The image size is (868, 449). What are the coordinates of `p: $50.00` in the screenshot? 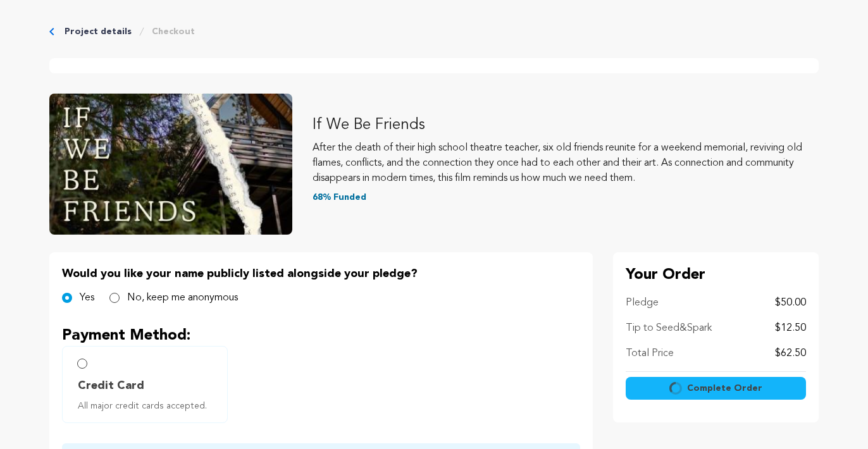 It's located at (790, 303).